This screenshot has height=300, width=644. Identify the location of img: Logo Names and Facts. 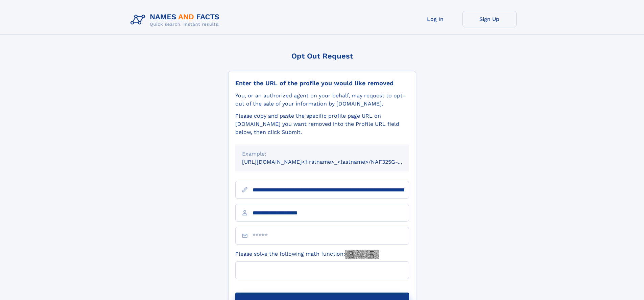
(176, 20).